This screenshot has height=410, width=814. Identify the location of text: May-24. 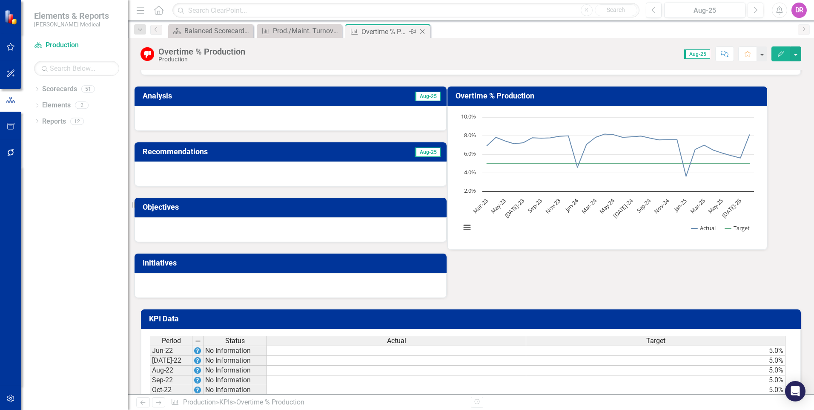
(607, 206).